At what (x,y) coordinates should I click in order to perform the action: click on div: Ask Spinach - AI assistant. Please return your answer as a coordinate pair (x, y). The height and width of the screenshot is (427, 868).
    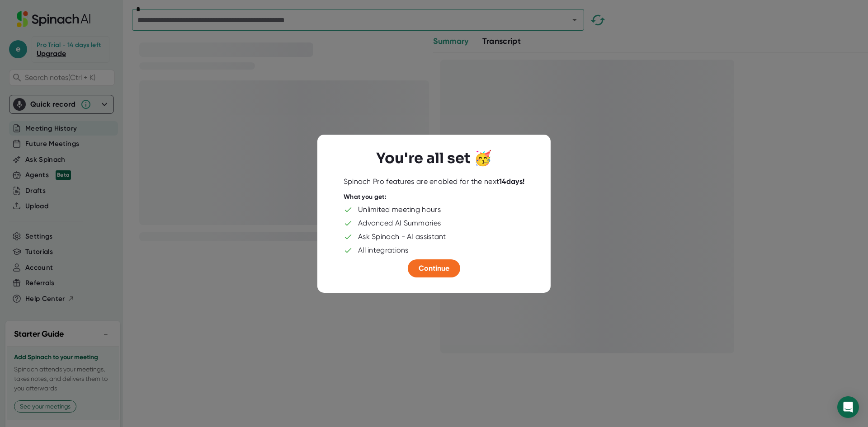
    Looking at the image, I should click on (402, 237).